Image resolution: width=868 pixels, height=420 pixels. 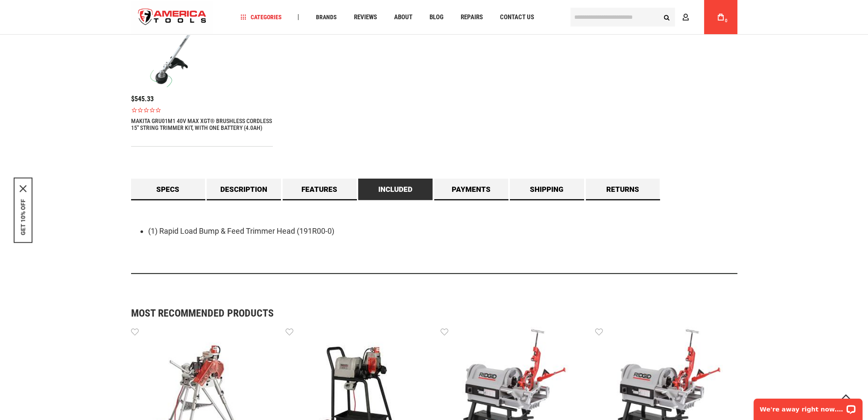 I want to click on a: Contact Us, so click(x=516, y=17).